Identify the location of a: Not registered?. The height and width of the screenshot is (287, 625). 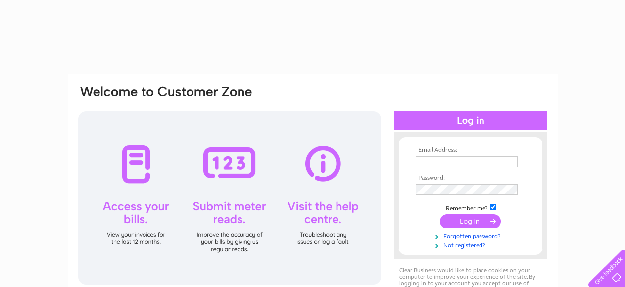
(472, 244).